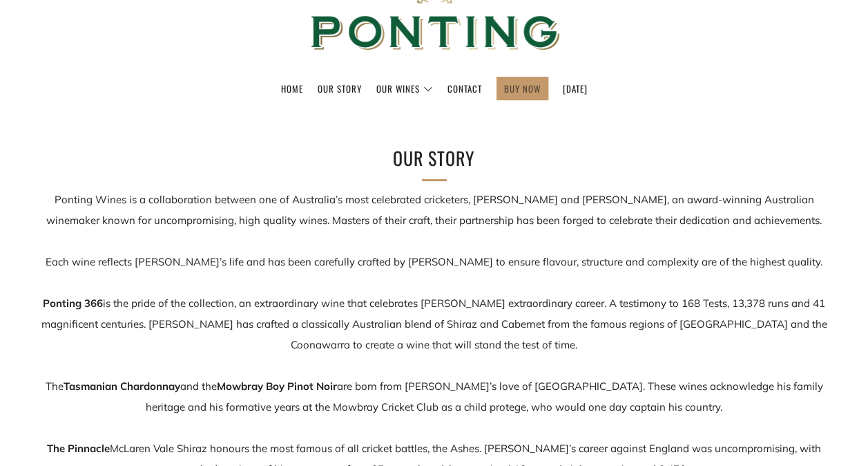  What do you see at coordinates (73, 303) in the screenshot?
I see `strong: Ponting 366` at bounding box center [73, 303].